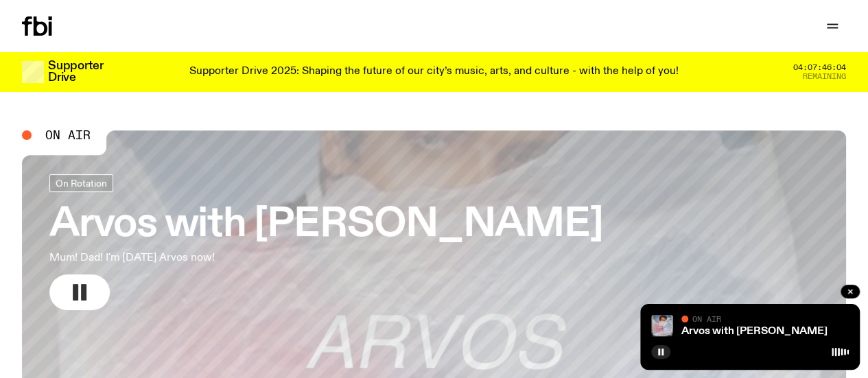 Image resolution: width=868 pixels, height=378 pixels. What do you see at coordinates (81, 184) in the screenshot?
I see `span: On Rotation` at bounding box center [81, 184].